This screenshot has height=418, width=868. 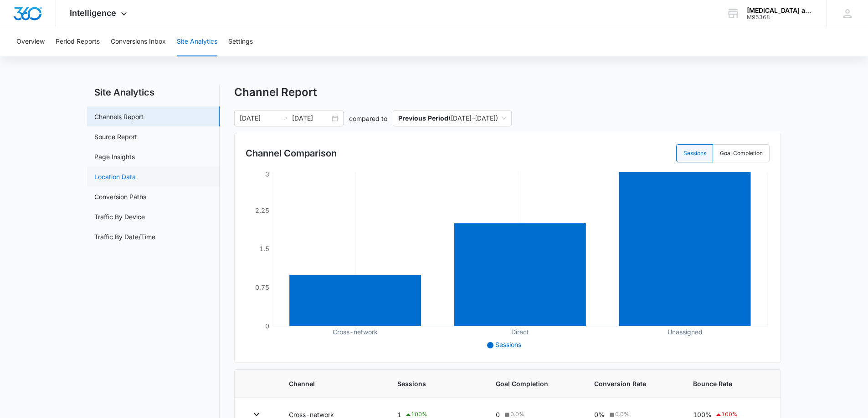 What do you see at coordinates (355, 332) in the screenshot?
I see `tspan: Cross-network` at bounding box center [355, 332].